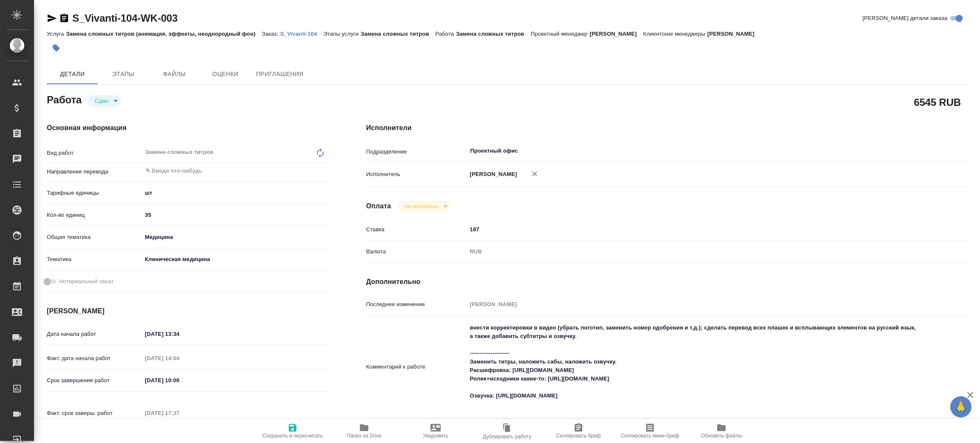 This screenshot has width=980, height=443. I want to click on span: Файлы, so click(174, 74).